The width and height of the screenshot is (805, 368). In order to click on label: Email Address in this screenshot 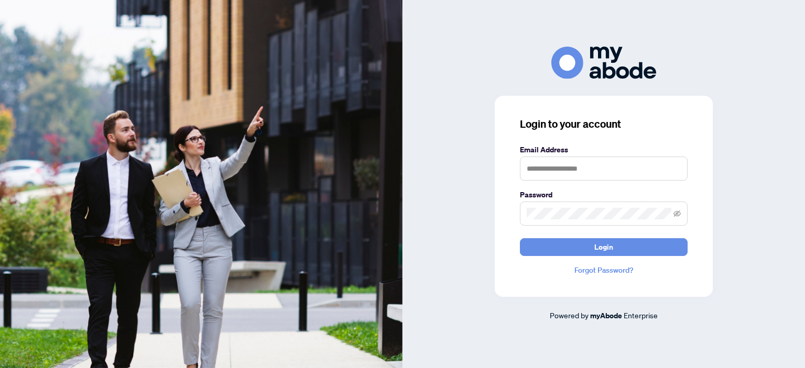, I will do `click(604, 150)`.